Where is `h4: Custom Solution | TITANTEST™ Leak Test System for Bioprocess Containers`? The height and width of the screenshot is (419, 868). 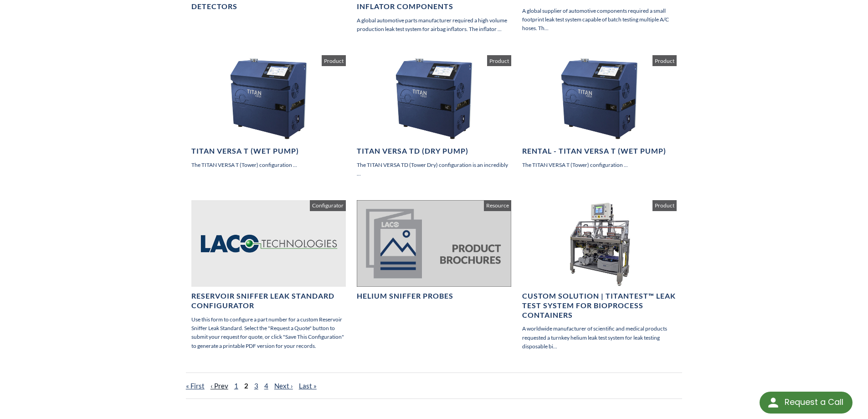 h4: Custom Solution | TITANTEST™ Leak Test System for Bioprocess Containers is located at coordinates (599, 305).